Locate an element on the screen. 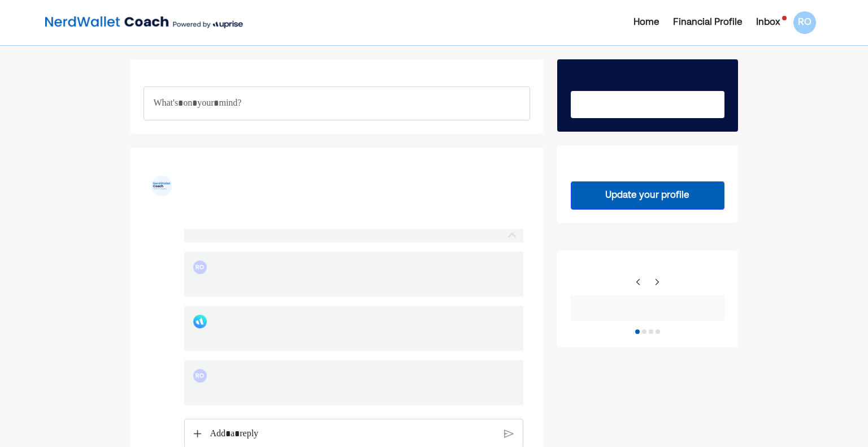  div: Home is located at coordinates (647, 23).